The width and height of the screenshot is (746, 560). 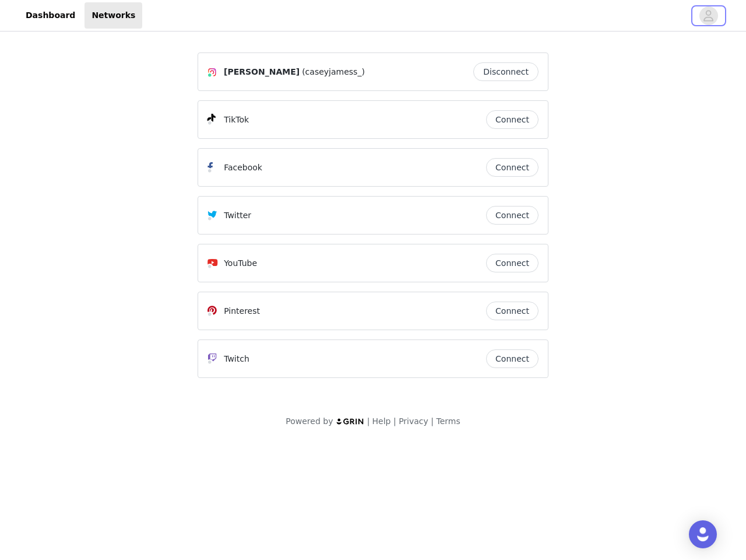 I want to click on a: Networks, so click(x=113, y=15).